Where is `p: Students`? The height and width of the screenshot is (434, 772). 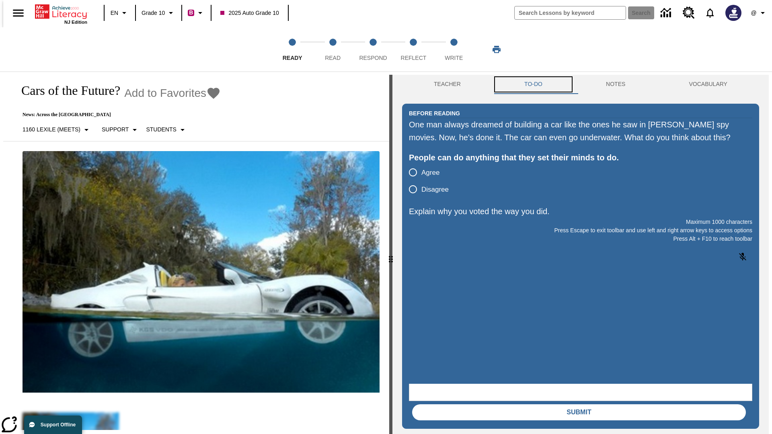 p: Students is located at coordinates (161, 130).